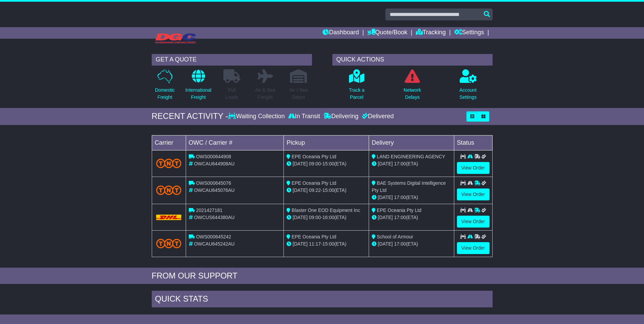  What do you see at coordinates (265, 94) in the screenshot?
I see `p: Air & Sea Freight` at bounding box center [265, 94].